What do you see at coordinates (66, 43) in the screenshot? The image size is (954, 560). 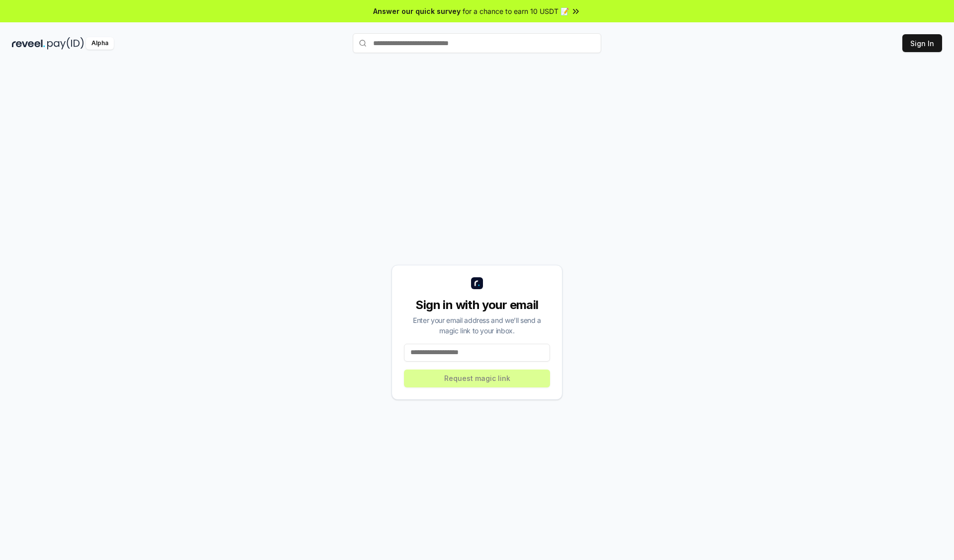 I see `img: pay_id` at bounding box center [66, 43].